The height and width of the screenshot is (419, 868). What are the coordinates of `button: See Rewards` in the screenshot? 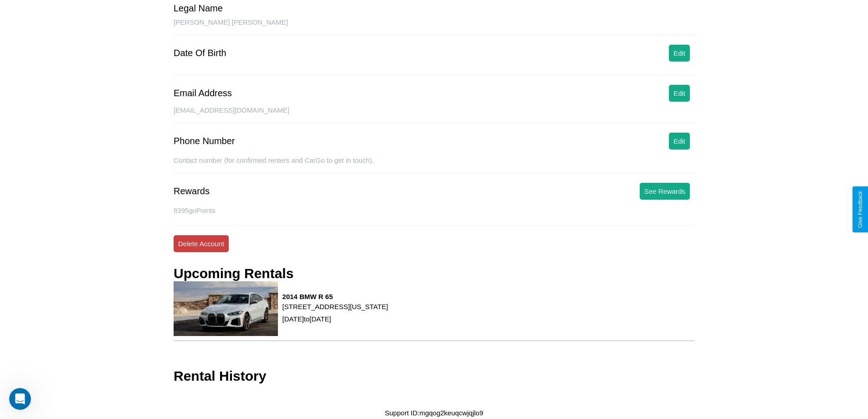 It's located at (665, 191).